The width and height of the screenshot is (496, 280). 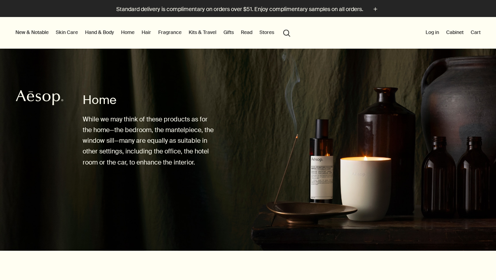 What do you see at coordinates (32, 32) in the screenshot?
I see `button: New & Notable` at bounding box center [32, 32].